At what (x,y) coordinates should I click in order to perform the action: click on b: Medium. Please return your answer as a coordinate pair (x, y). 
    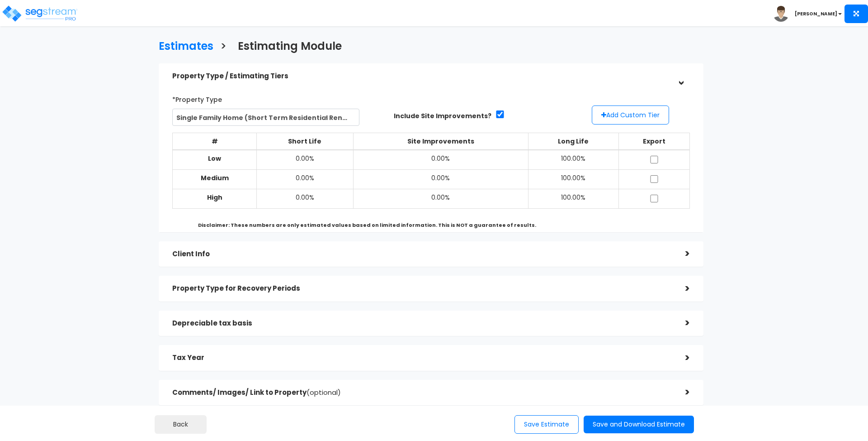
    Looking at the image, I should click on (214, 178).